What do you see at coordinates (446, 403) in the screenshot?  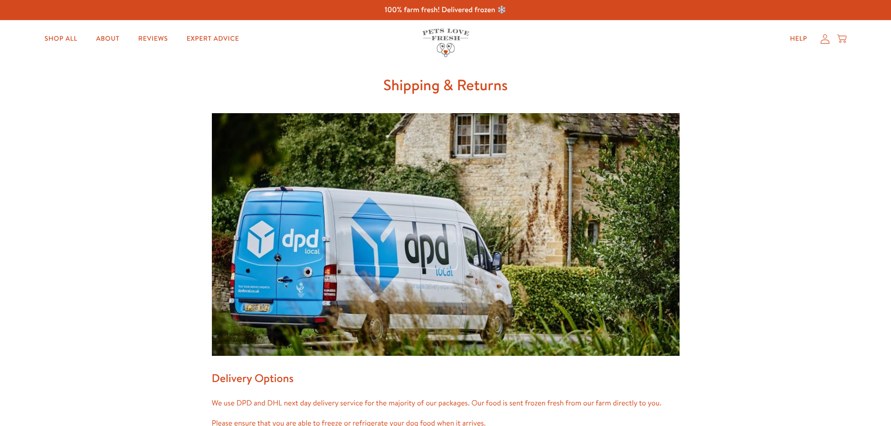 I see `p: We use DPD and DHL next day delivery service for the majority of our packages. Our food is sent f...` at bounding box center [446, 403].